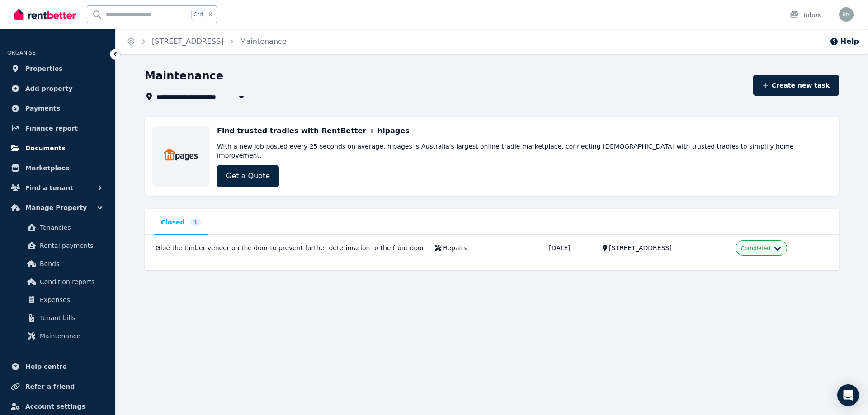 The image size is (868, 415). I want to click on span: 1, so click(196, 222).